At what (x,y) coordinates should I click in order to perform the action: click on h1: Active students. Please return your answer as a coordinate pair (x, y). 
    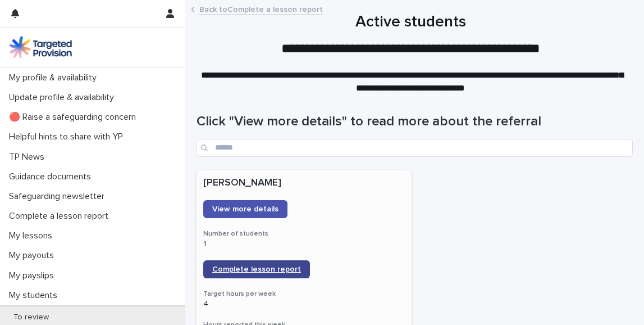
    Looking at the image, I should click on (410, 23).